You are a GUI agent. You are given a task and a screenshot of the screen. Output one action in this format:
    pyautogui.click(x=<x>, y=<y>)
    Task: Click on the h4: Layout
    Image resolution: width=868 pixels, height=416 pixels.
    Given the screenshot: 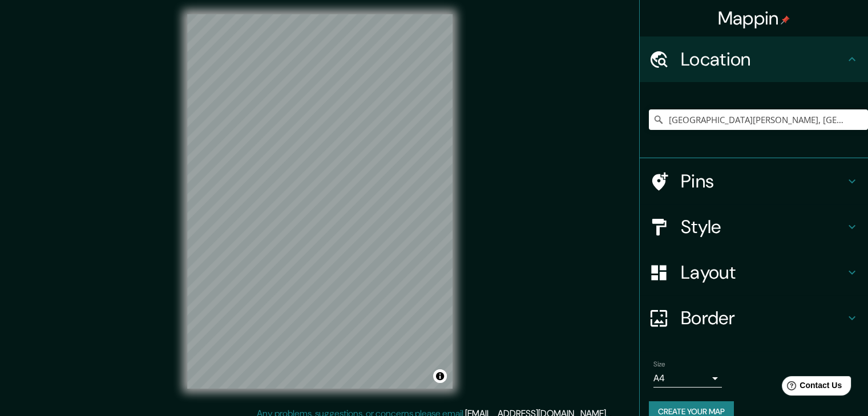 What is the action you would take?
    pyautogui.click(x=763, y=273)
    